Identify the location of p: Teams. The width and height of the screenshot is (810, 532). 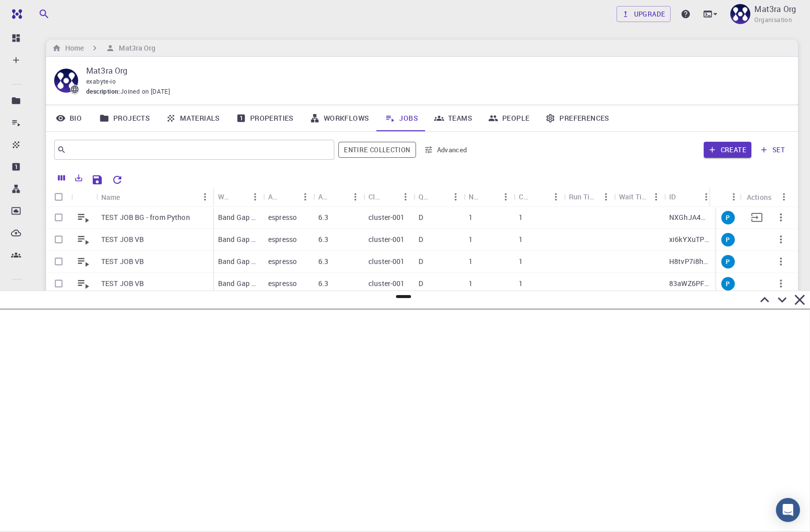
(30, 255).